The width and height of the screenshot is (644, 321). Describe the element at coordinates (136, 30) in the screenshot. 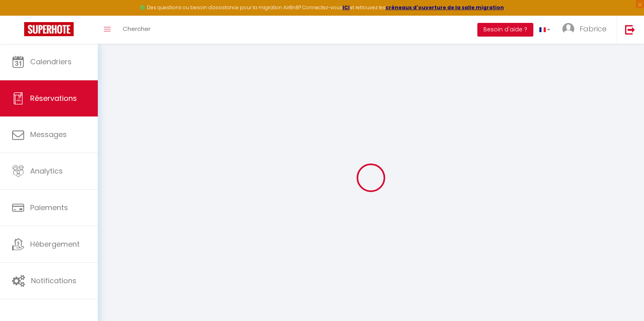

I see `a: Chercher` at that location.